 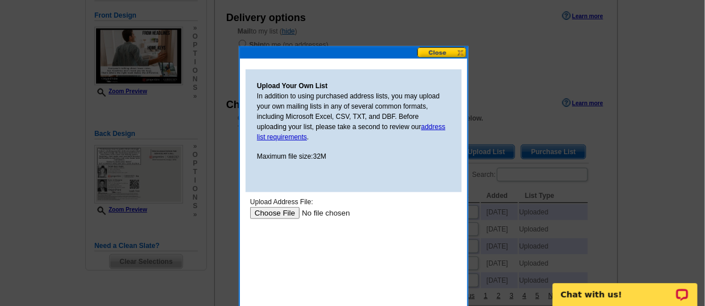 What do you see at coordinates (138, 24) in the screenshot?
I see `button: Open LiveChat chat widget` at bounding box center [138, 24].